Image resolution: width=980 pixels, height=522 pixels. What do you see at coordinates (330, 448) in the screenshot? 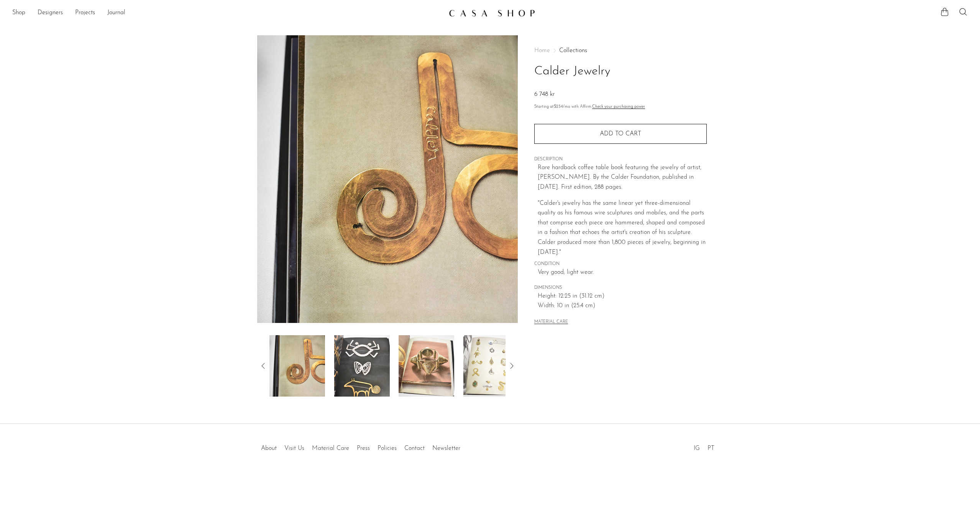
I see `a: Material Care` at bounding box center [330, 448].